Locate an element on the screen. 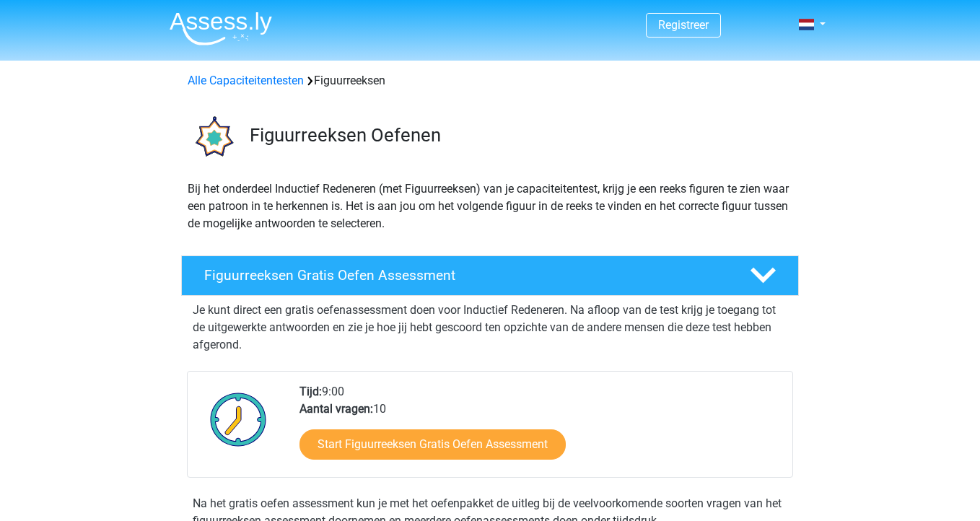 The image size is (980, 521). a: Registreer is located at coordinates (683, 25).